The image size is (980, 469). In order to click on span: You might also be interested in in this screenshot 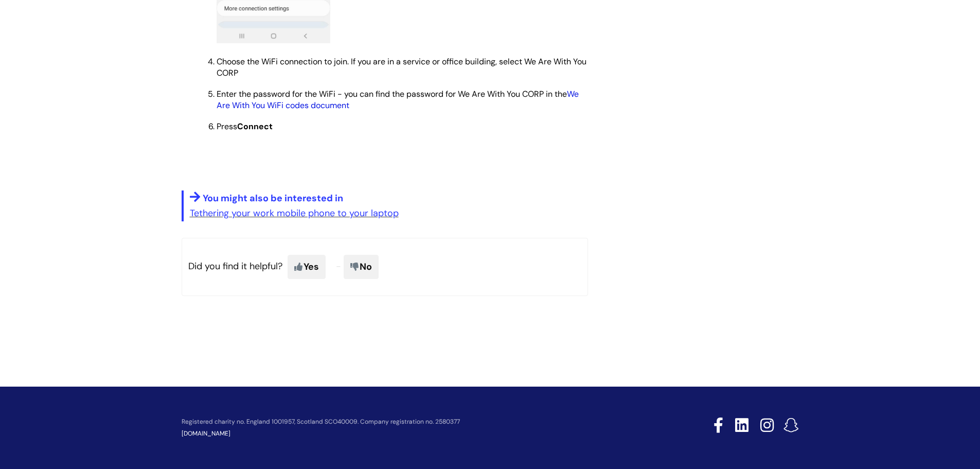, I will do `click(272, 198)`.